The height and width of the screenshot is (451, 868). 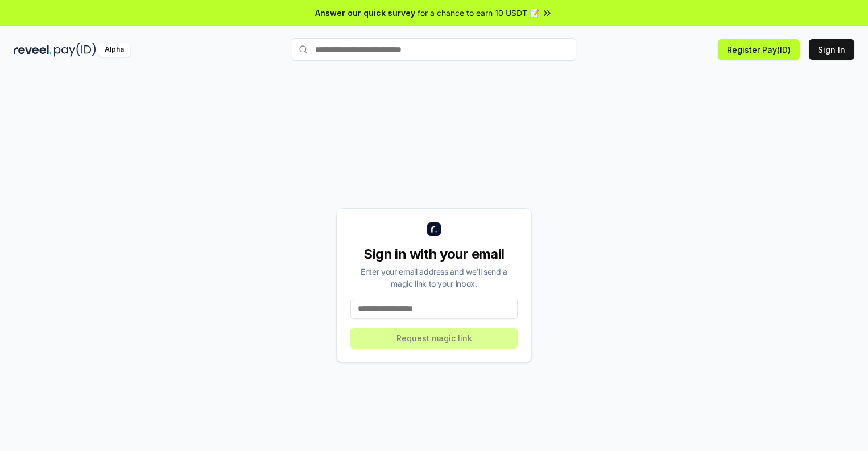 What do you see at coordinates (115, 49) in the screenshot?
I see `div: Alpha` at bounding box center [115, 49].